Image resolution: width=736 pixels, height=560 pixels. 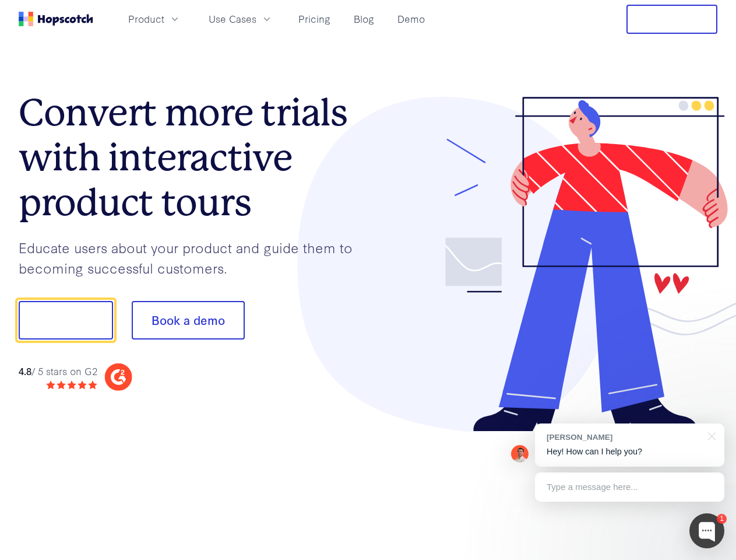 What do you see at coordinates (189, 320) in the screenshot?
I see `button: Book a demo` at bounding box center [189, 320].